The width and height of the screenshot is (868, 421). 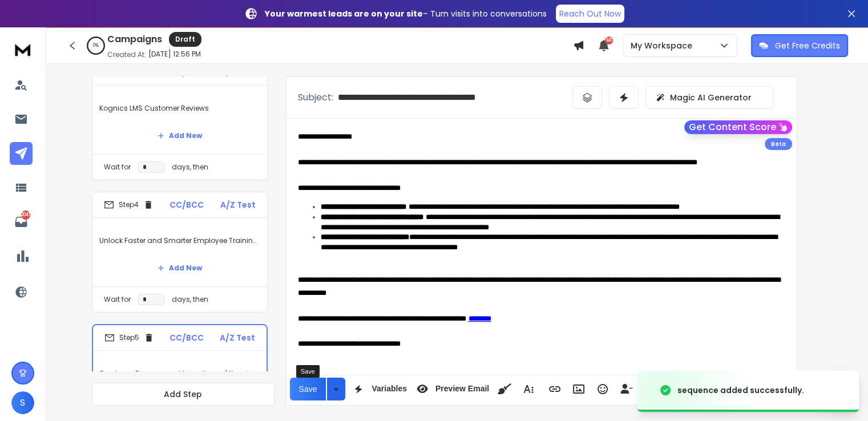 What do you see at coordinates (21, 222) in the screenshot?
I see `a: 2041` at bounding box center [21, 222].